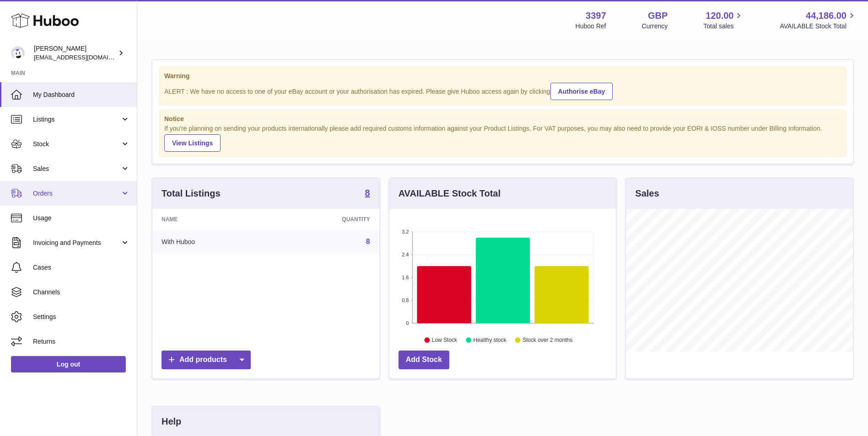  I want to click on text: Healthy stock, so click(490, 341).